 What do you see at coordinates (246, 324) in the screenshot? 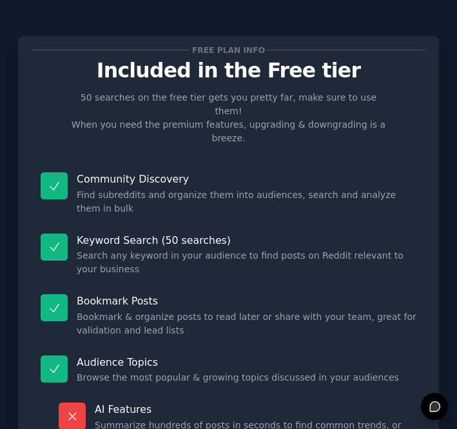
I see `dd: Bookmark & organize posts to read later or share with your team, great for validation and lead lists` at bounding box center [246, 324].